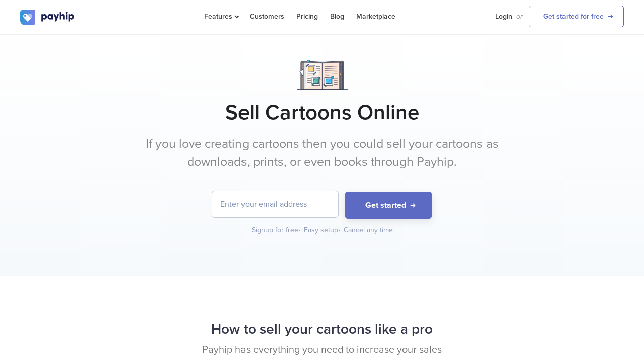 The width and height of the screenshot is (644, 362). What do you see at coordinates (275, 204) in the screenshot?
I see `input: Enter your email address` at bounding box center [275, 204].